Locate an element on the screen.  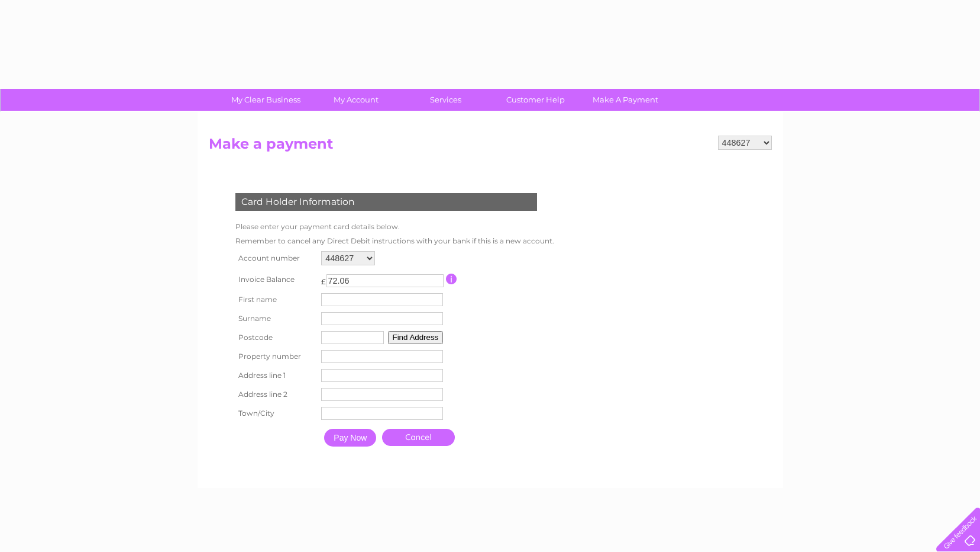
th: Surname is located at coordinates (275, 319).